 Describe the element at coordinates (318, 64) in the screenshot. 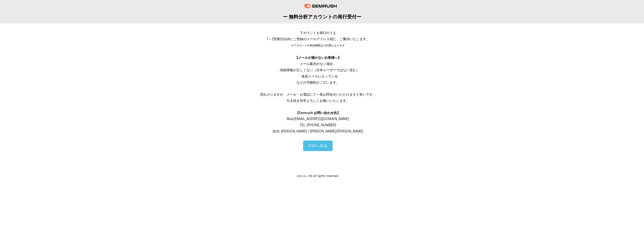

I see `span: メール案内がない場合、` at that location.